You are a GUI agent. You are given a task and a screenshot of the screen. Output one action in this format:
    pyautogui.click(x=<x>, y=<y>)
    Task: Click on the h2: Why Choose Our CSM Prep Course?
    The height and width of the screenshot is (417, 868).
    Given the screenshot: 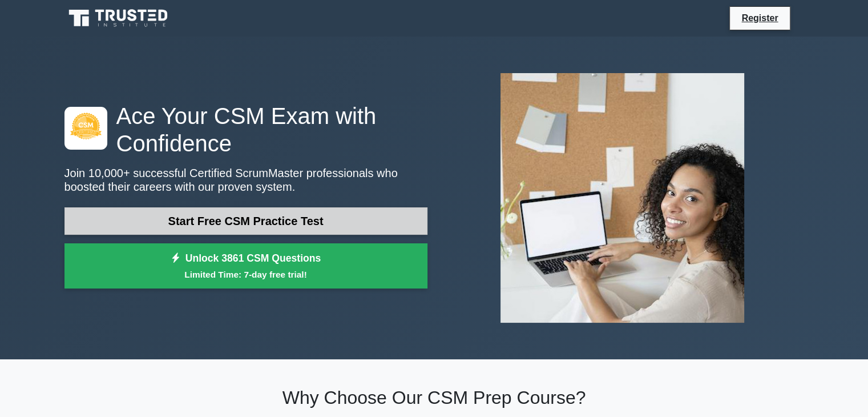 What is the action you would take?
    pyautogui.click(x=434, y=398)
    